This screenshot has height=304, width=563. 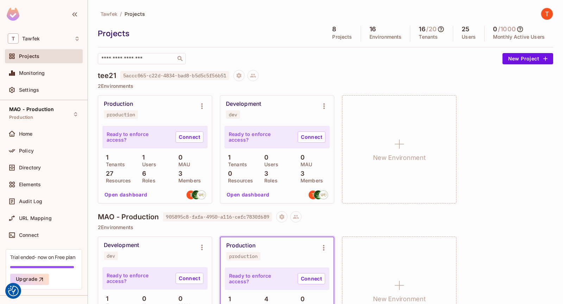 What do you see at coordinates (519, 37) in the screenshot?
I see `p: Monthly Active Users` at bounding box center [519, 37].